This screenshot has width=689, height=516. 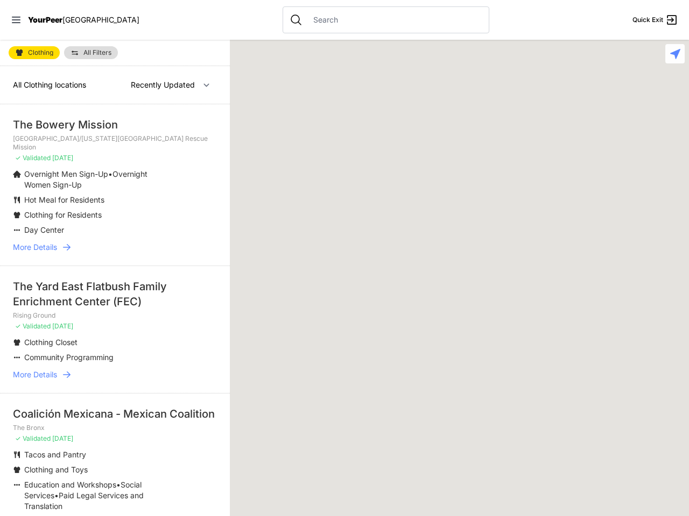 What do you see at coordinates (310, 458) in the screenshot?
I see `div: 9th Avenue Drop-in Center` at bounding box center [310, 458].